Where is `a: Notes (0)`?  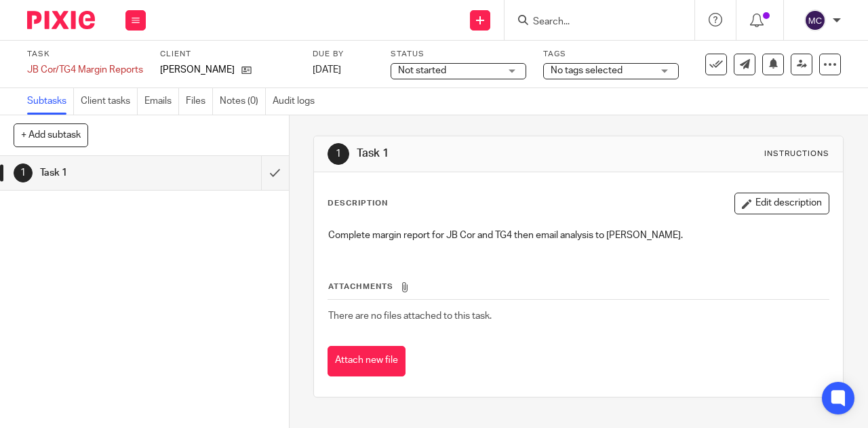
a: Notes (0) is located at coordinates (243, 102).